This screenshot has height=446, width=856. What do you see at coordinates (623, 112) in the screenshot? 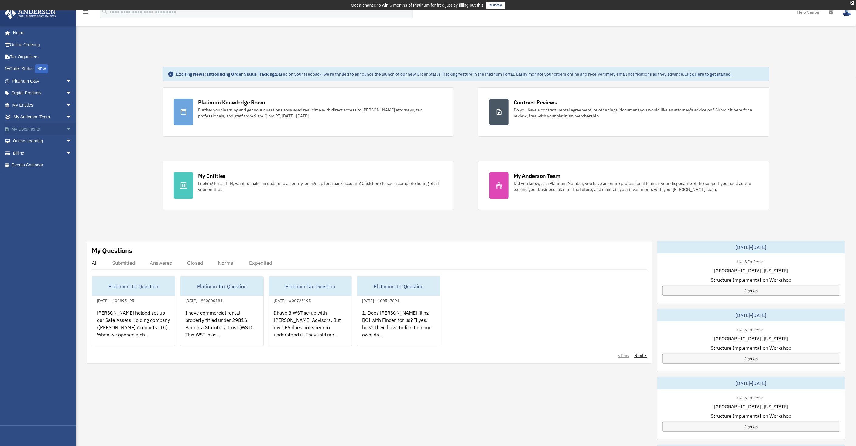
I see `a: Contract Reviews Do you have a contract, rental agreement, or other legal document you would like...` at bounding box center [623, 112].